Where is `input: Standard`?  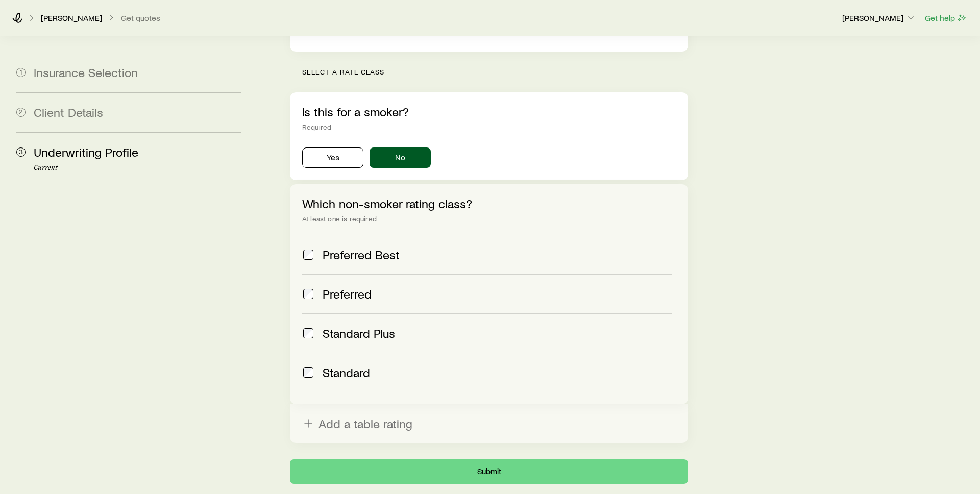 input: Standard is located at coordinates (308, 373).